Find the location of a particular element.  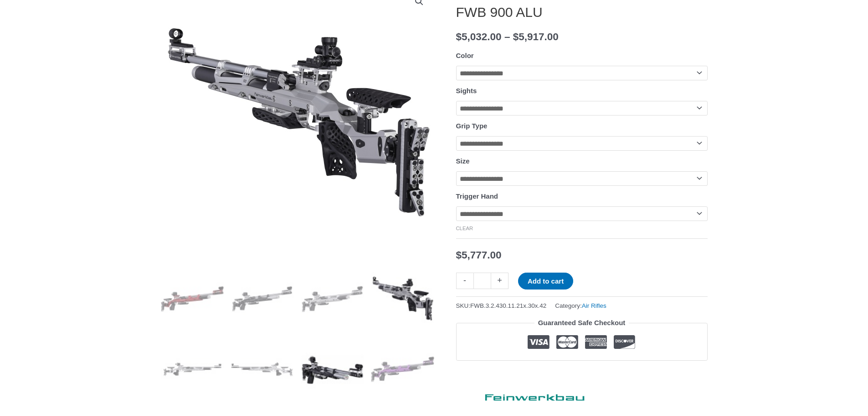

input: Product quantity is located at coordinates (483, 280).